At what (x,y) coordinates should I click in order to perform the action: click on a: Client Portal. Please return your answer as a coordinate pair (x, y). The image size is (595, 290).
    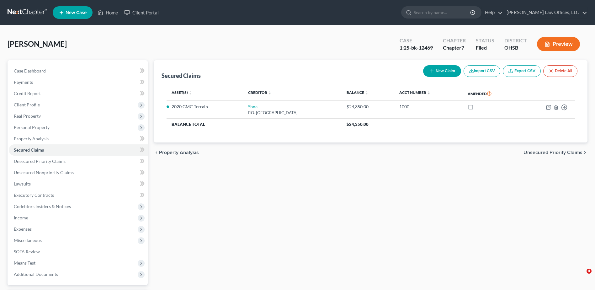
    Looking at the image, I should click on (141, 13).